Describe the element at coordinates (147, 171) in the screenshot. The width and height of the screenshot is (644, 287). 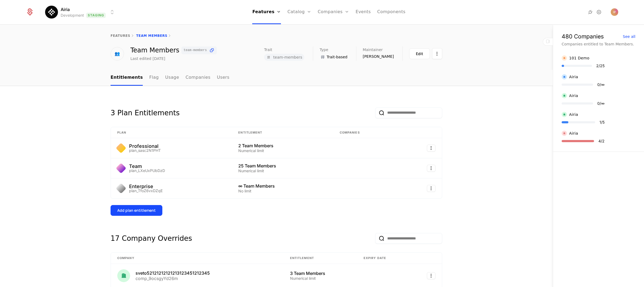
I see `div: plan_LXeUxPUbDzD` at that location.